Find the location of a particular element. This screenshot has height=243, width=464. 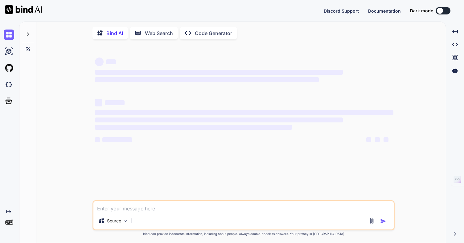

p: Source is located at coordinates (114, 221).